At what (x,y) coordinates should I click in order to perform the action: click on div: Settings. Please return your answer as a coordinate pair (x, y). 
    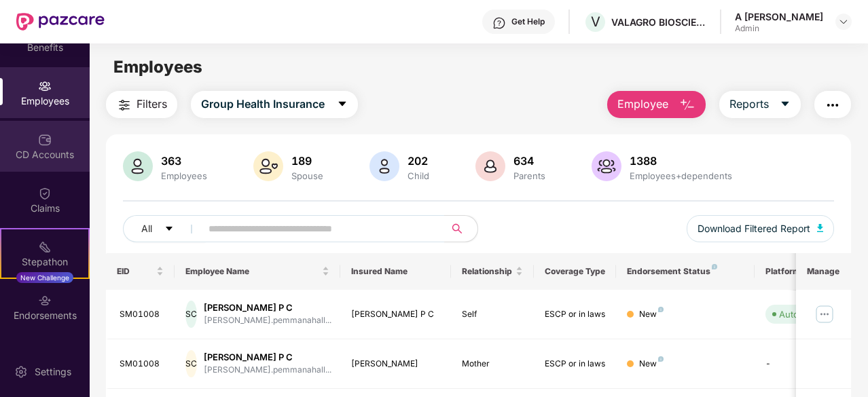
    Looking at the image, I should click on (53, 372).